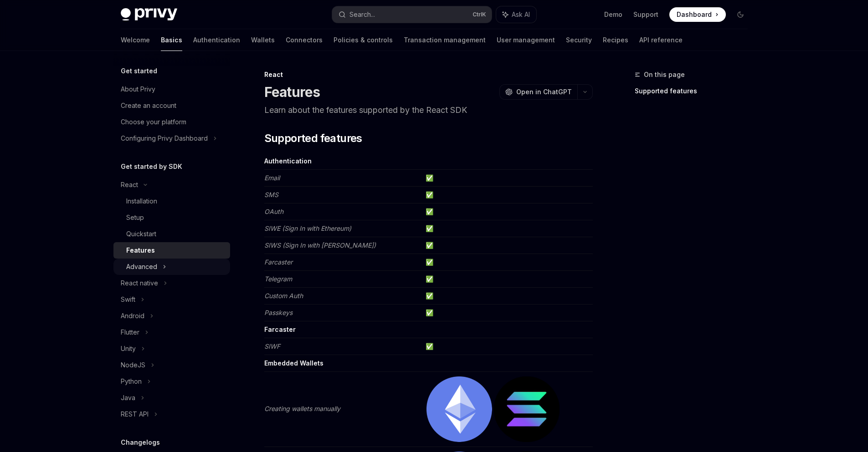 The width and height of the screenshot is (868, 452). I want to click on em: SIWE (Sign In with Ethereum), so click(308, 228).